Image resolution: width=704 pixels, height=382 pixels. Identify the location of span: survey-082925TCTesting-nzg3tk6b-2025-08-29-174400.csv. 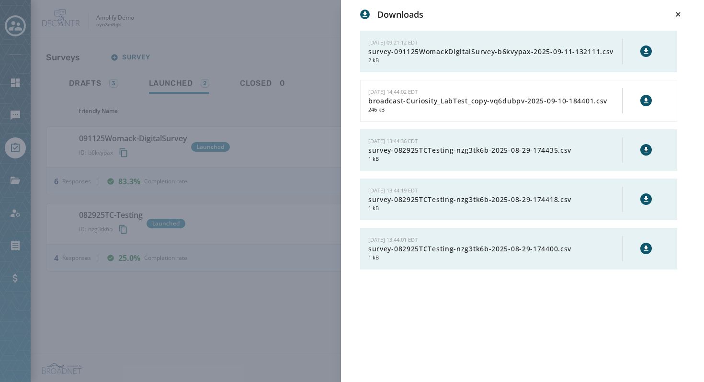
(495, 249).